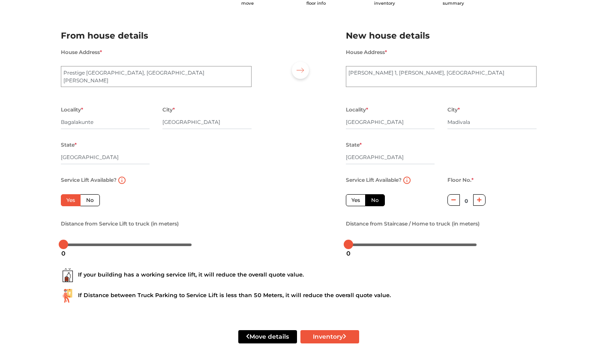 Image resolution: width=597 pixels, height=364 pixels. Describe the element at coordinates (120, 224) in the screenshot. I see `label: Distance from Service Lift to truck (in meters)` at that location.